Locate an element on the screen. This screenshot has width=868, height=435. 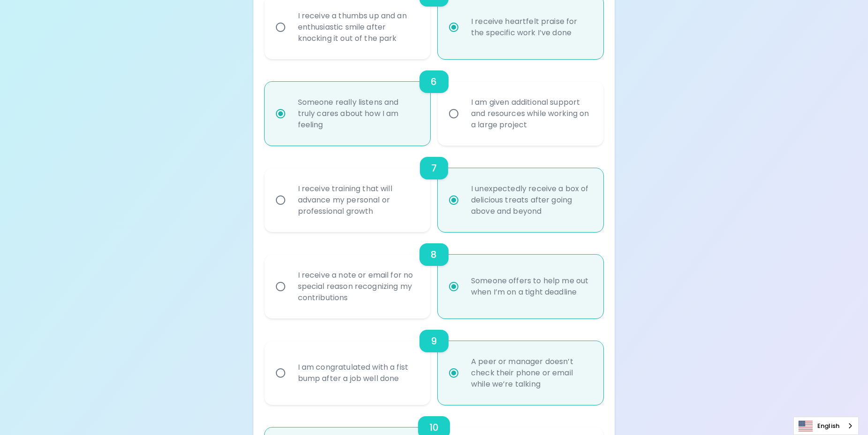
h6: 7 is located at coordinates (434, 168).